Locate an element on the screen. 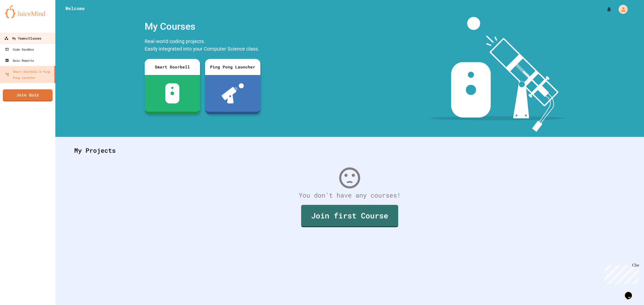 The height and width of the screenshot is (305, 644). div: Smart Doorbell & Ping Pong Launcher is located at coordinates (29, 75).